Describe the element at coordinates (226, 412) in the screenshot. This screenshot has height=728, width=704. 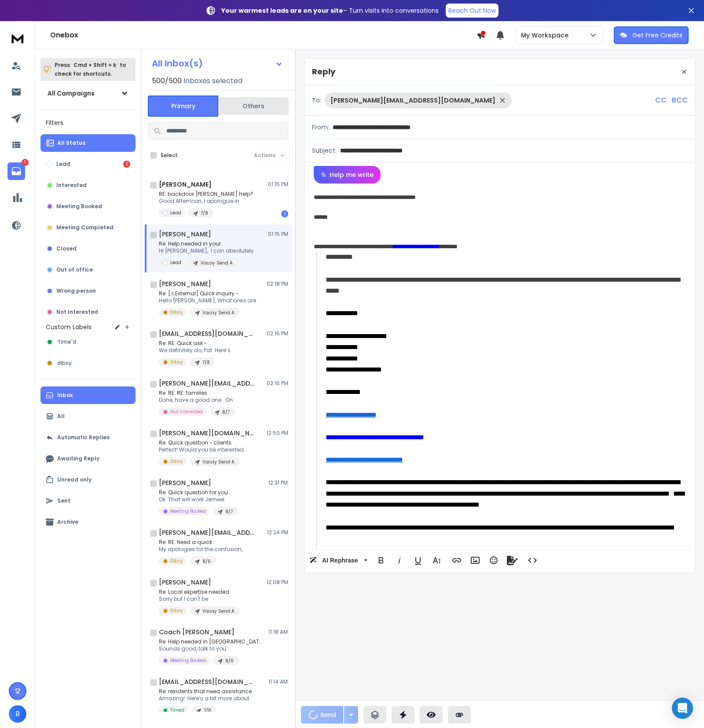
I see `p: 8/7` at that location.